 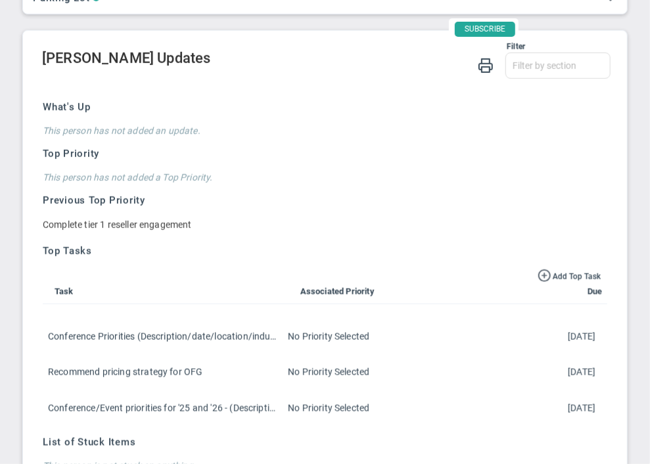 I want to click on h3: List of Stuck Items, so click(x=321, y=442).